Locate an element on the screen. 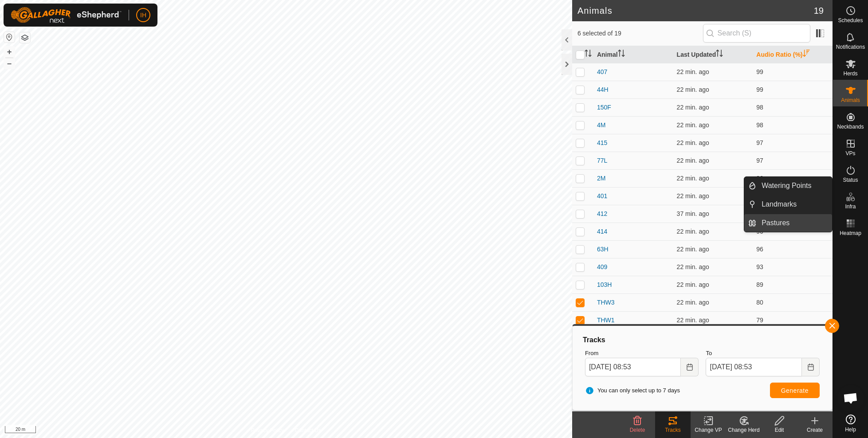 The width and height of the screenshot is (868, 438). div: Change Herd is located at coordinates (744, 430).